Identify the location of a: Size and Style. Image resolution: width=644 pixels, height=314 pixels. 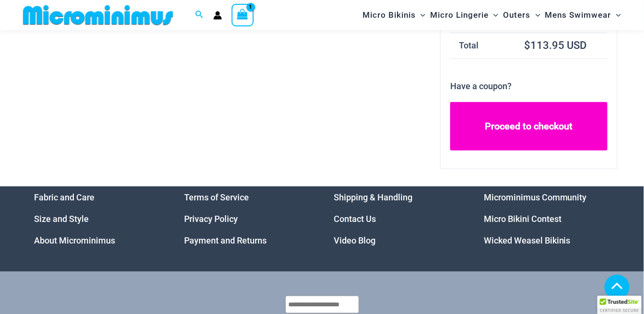
(62, 219).